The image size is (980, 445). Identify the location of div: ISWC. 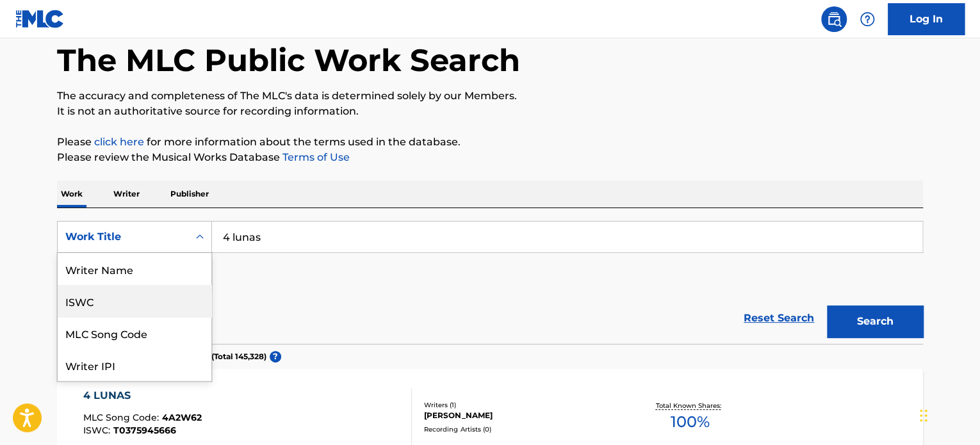
(135, 301).